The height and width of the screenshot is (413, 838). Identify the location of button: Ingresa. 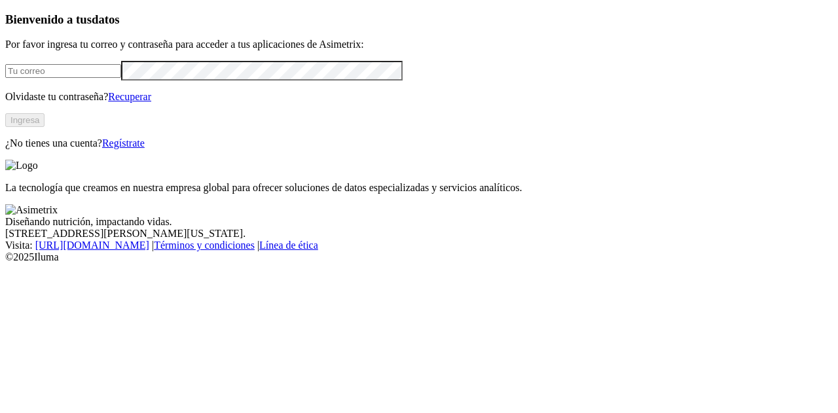
(25, 120).